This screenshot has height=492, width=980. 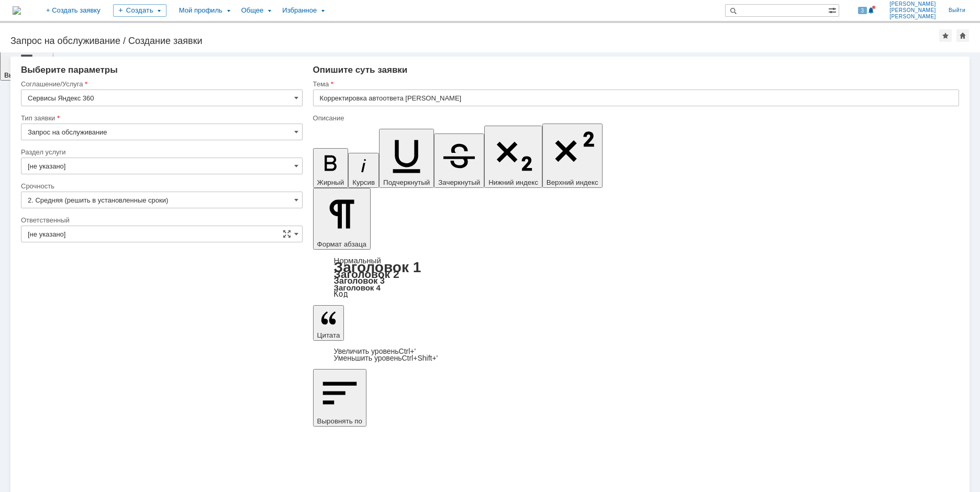 What do you see at coordinates (572, 156) in the screenshot?
I see `button: Верхний индекс` at bounding box center [572, 156].